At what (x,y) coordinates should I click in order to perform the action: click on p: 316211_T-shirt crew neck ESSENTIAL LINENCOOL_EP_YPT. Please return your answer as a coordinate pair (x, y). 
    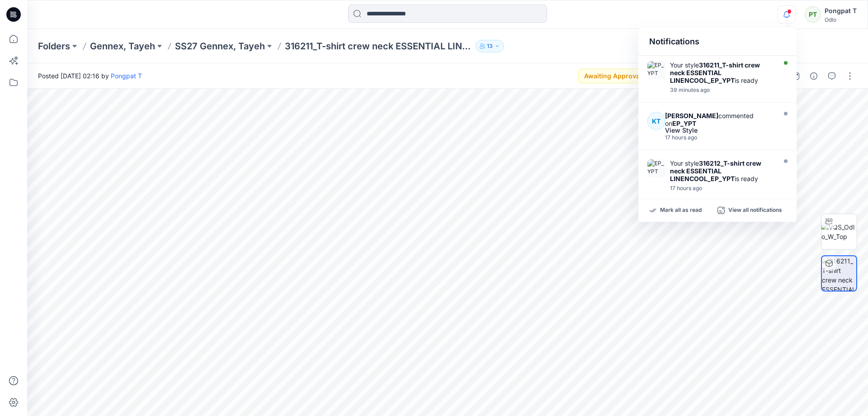
    Looking at the image, I should click on (379, 46).